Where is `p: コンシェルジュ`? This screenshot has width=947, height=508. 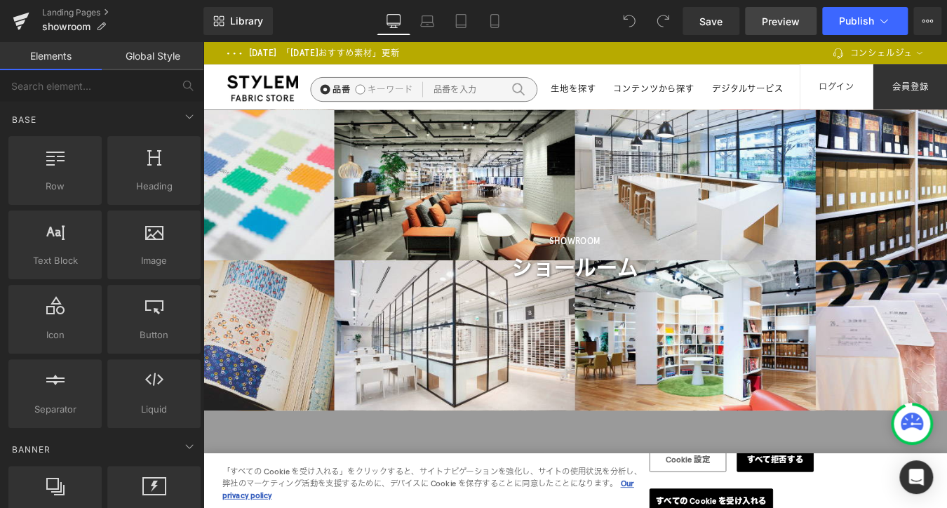
p: コンシェルジュ is located at coordinates (774, 13).